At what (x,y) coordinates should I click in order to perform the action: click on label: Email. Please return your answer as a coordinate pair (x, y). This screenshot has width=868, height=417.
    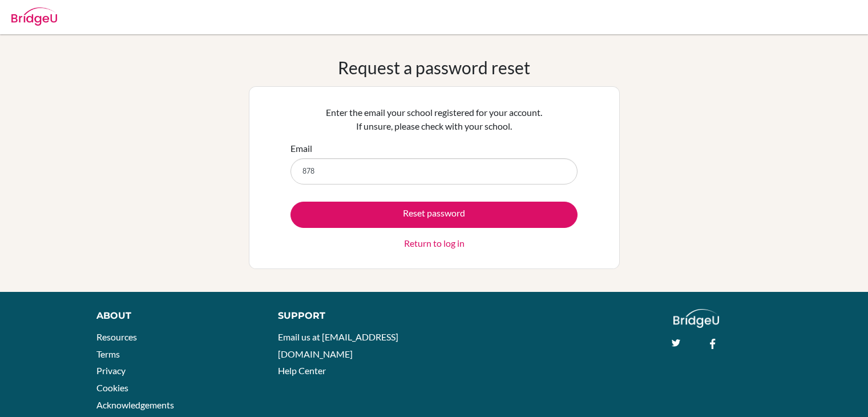
    Looking at the image, I should click on (301, 148).